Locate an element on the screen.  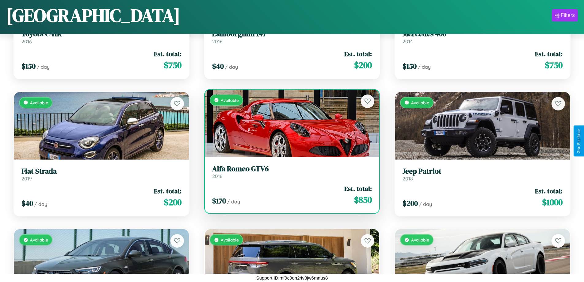
div: Filters is located at coordinates (568, 15).